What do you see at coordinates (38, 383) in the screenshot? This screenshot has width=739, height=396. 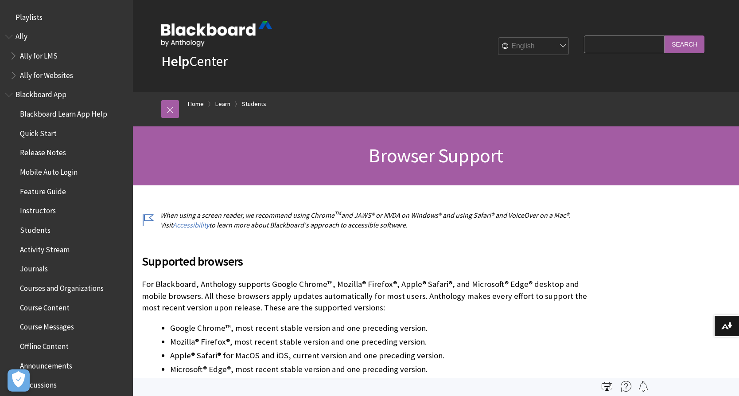 I see `span: Discussions` at bounding box center [38, 383].